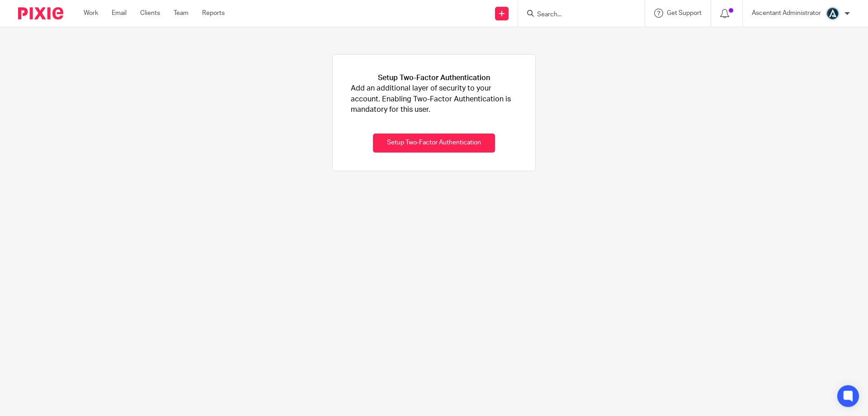 The height and width of the screenshot is (416, 868). I want to click on p: Ascentant Administrator, so click(786, 13).